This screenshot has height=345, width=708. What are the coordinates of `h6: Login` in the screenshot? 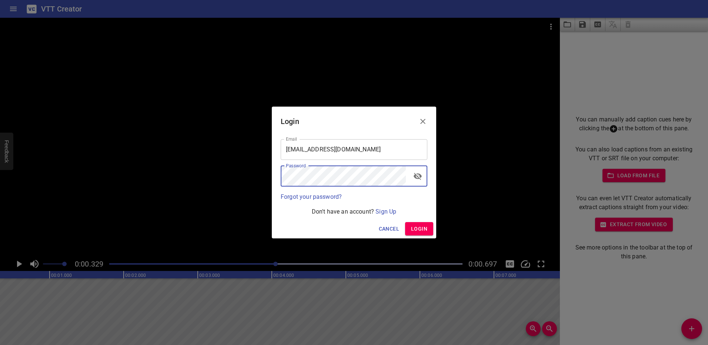 It's located at (290, 121).